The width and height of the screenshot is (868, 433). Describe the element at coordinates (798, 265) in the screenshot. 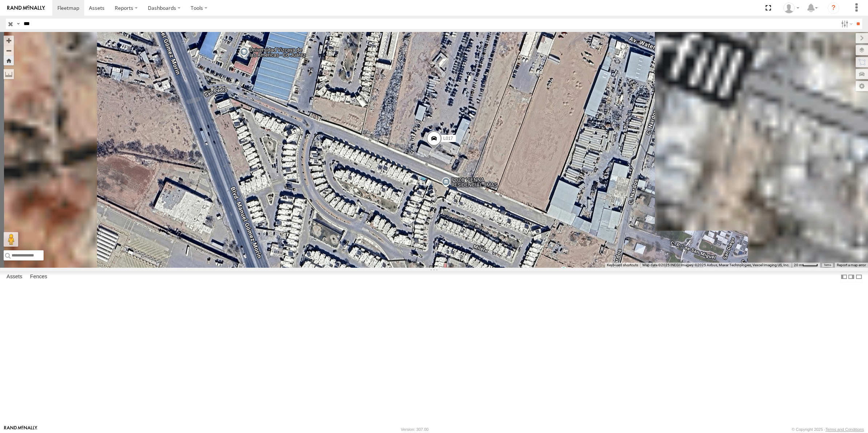

I see `span: 20 m` at that location.